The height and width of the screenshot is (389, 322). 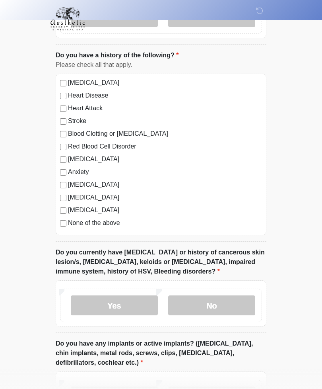 What do you see at coordinates (117, 55) in the screenshot?
I see `label: Do you have a history of the following?` at bounding box center [117, 55].